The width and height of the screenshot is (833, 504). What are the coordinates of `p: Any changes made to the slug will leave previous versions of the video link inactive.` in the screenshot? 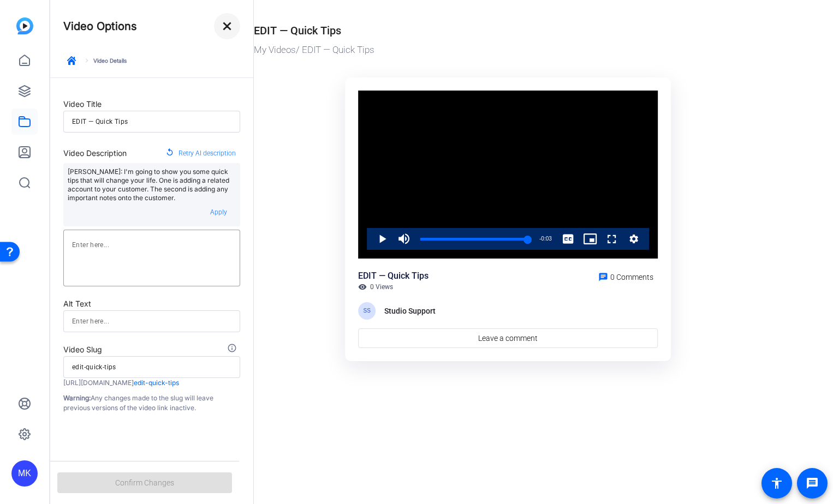 It's located at (152, 403).